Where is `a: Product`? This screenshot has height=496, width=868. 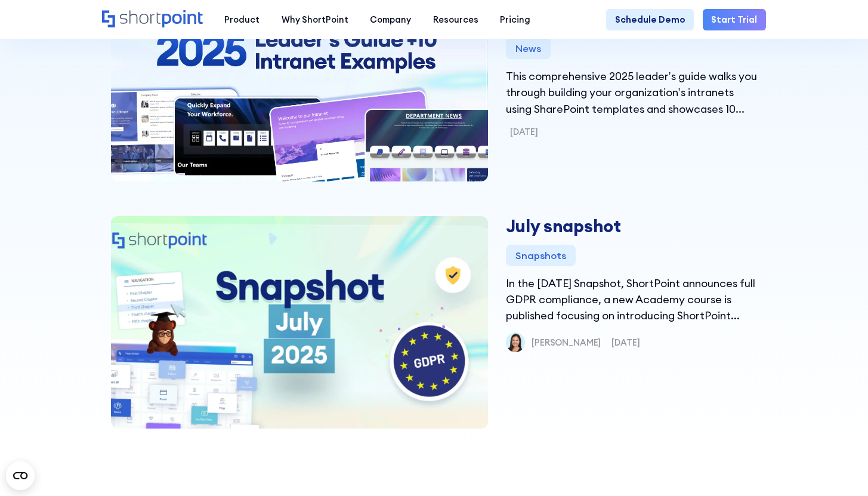
a: Product is located at coordinates (241, 20).